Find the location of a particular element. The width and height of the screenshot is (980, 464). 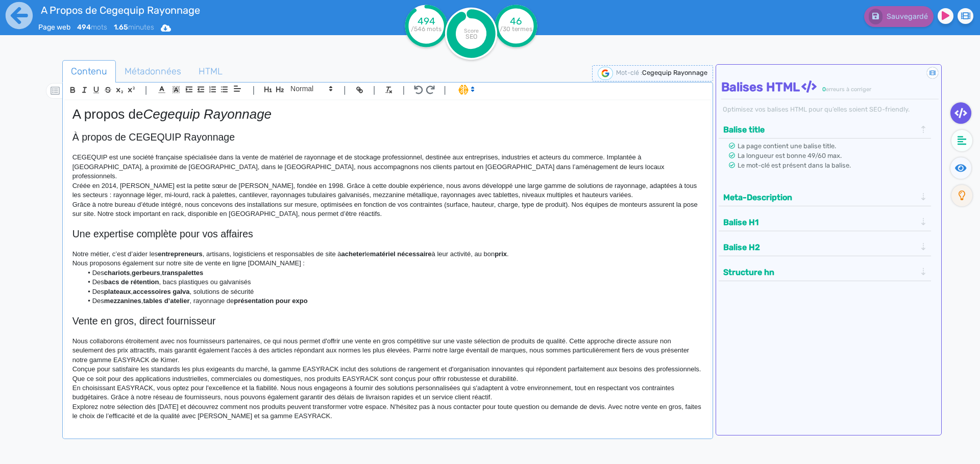

span: mots is located at coordinates (92, 27).